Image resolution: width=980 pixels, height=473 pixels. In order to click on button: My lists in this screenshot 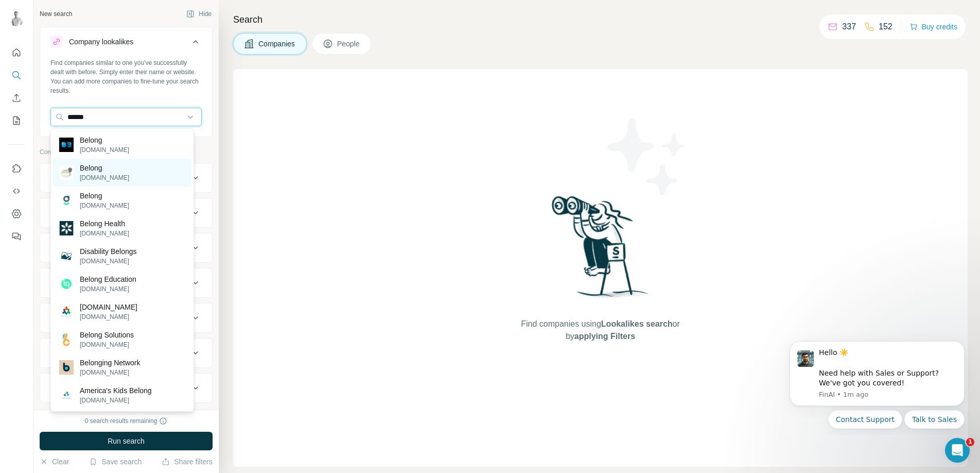, I will do `click(16, 120)`.